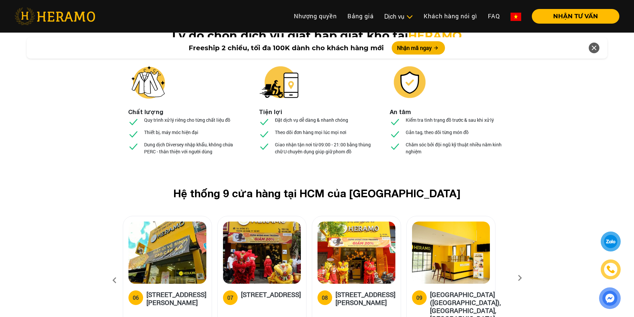 This screenshot has height=317, width=634. I want to click on img: heramo-giat-hap-giat-kho-an-tam, so click(410, 82).